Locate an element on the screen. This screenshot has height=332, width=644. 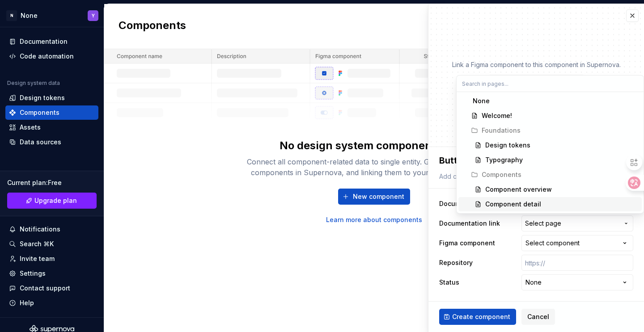
input: Search in pages... is located at coordinates (550, 84).